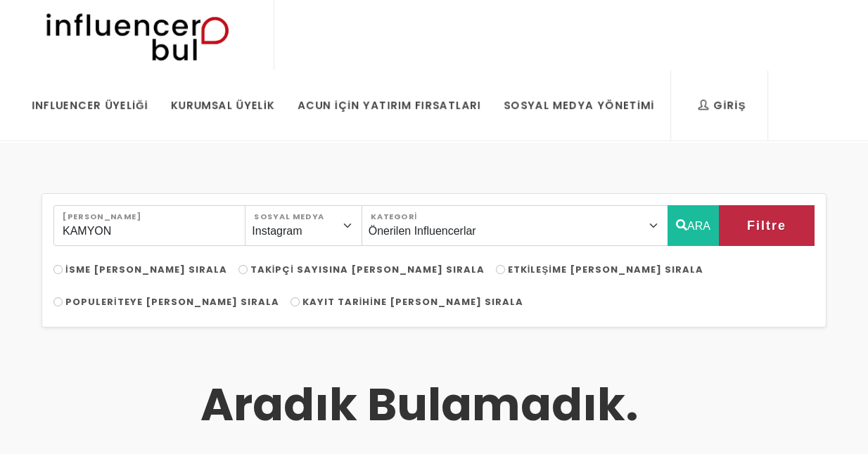  I want to click on a: Acun İçin Yatırım Fırsatları, so click(389, 106).